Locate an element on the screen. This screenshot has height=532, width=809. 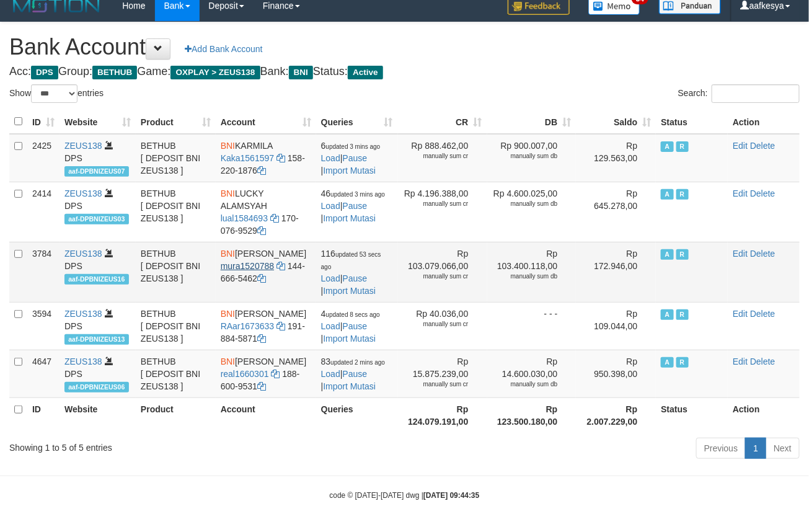
th: Queries is located at coordinates (357, 415).